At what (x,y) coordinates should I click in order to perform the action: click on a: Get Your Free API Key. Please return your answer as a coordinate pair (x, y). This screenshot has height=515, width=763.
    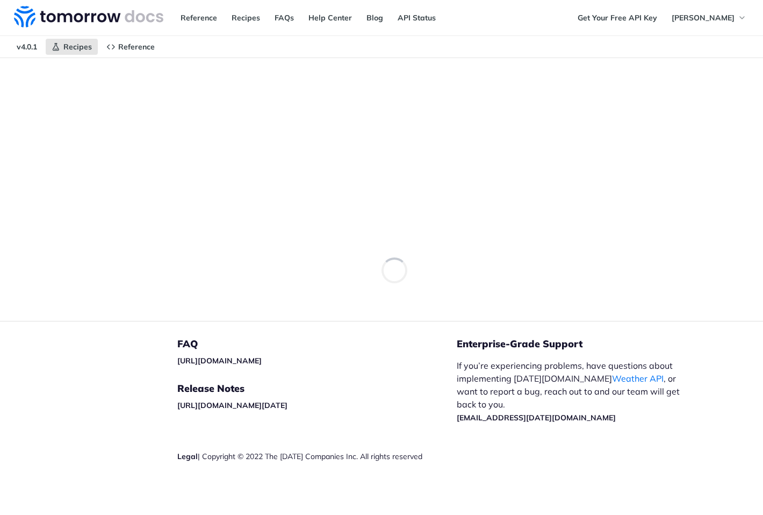
    Looking at the image, I should click on (618, 18).